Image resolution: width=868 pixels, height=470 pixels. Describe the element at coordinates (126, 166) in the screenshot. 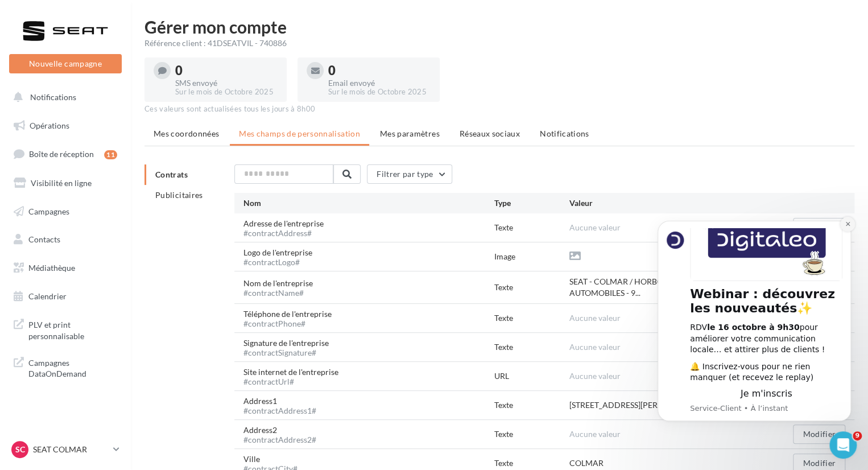

I see `div: 🔔 Inscrivez-vous pour ne rien manquer (et recevez le replay)` at that location.